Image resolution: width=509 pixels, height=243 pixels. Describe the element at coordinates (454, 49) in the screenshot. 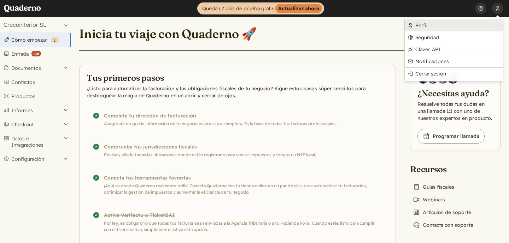

I see `a: Claves API` at that location.